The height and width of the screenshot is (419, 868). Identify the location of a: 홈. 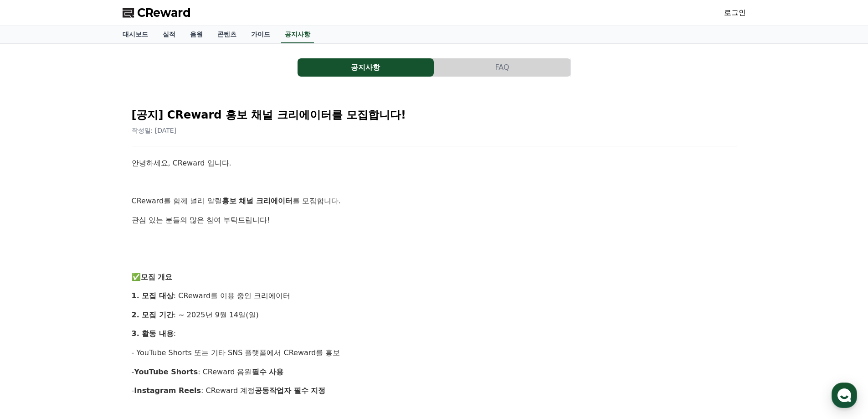
(32, 301).